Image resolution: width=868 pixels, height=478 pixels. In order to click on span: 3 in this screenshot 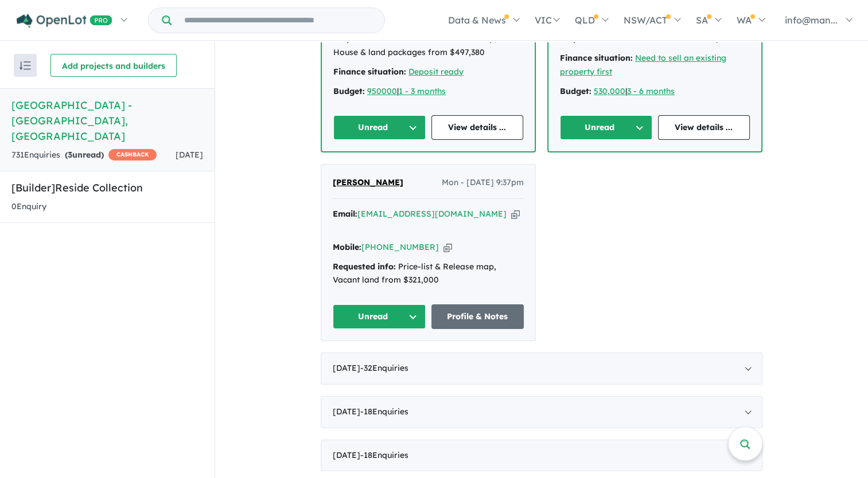, I will do `click(70, 155)`.